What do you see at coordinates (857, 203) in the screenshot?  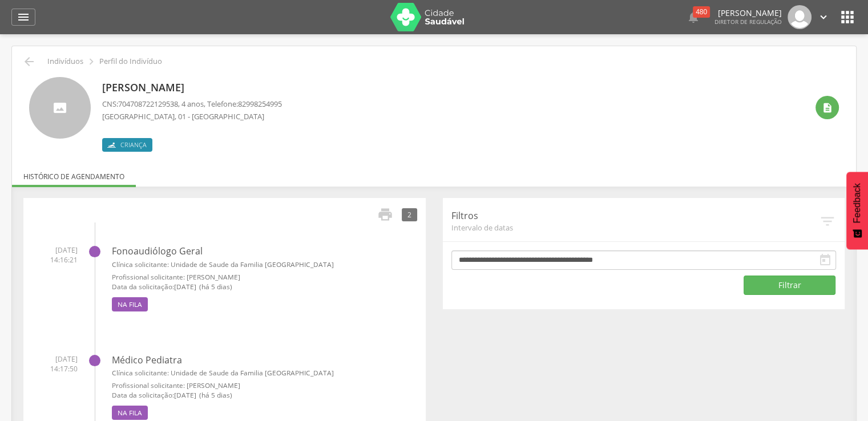 I see `span: Feedback` at bounding box center [857, 203].